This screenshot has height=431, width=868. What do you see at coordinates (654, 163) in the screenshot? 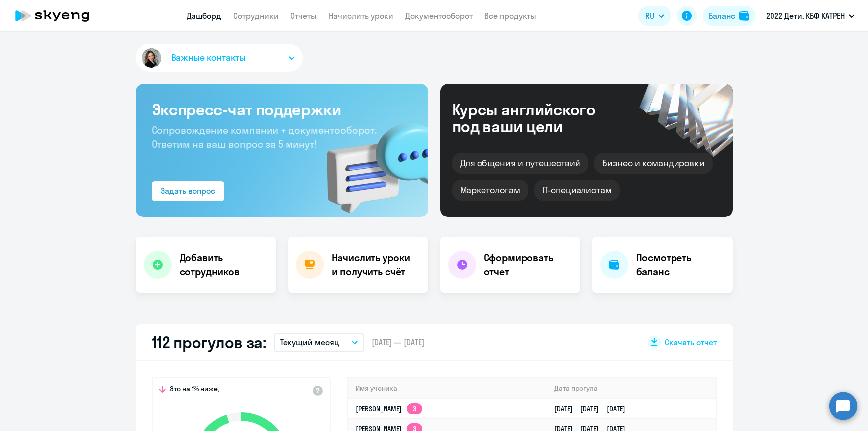
I see `div: Бизнес и командировки` at bounding box center [654, 163].